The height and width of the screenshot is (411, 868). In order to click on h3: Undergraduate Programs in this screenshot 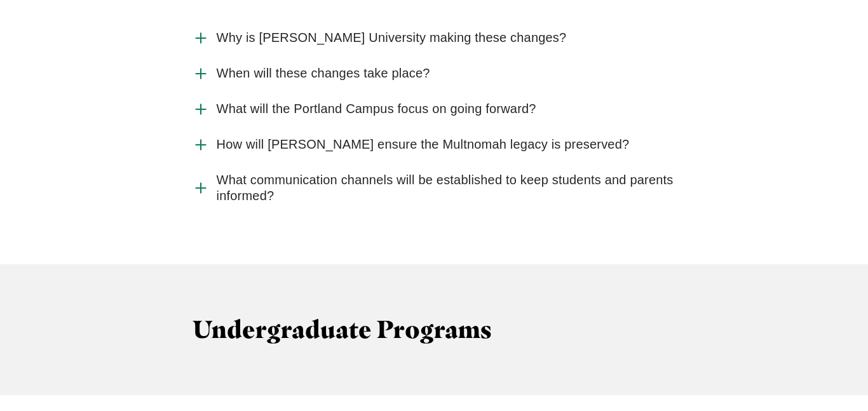, I will do `click(434, 330)`.